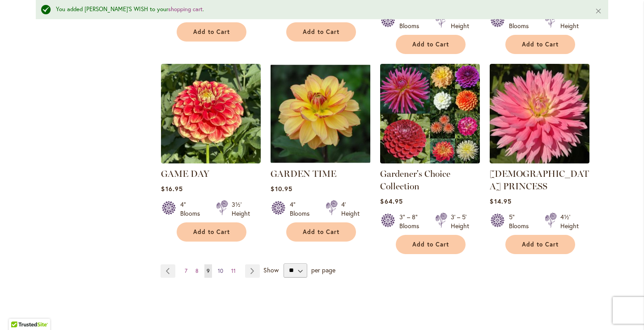  Describe the element at coordinates (540, 114) in the screenshot. I see `img: GAY PRINCESS` at that location.